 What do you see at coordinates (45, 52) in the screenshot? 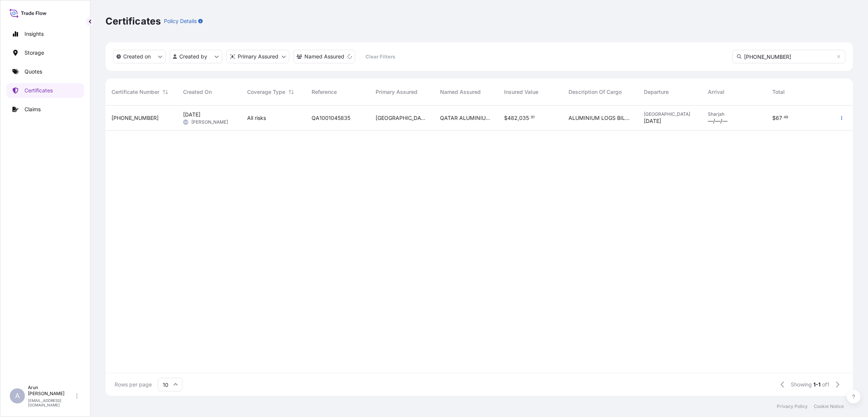
I see `a: Storage` at bounding box center [45, 52].